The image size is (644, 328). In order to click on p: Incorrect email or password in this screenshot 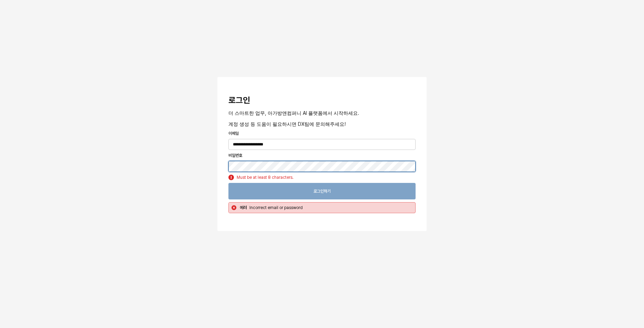, I will do `click(329, 207)`.